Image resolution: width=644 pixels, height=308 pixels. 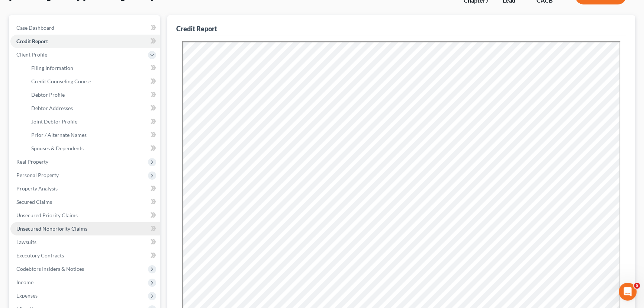 What do you see at coordinates (27, 295) in the screenshot?
I see `span: Expenses` at bounding box center [27, 295].